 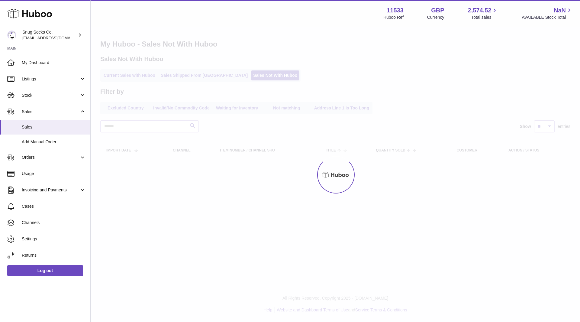 I want to click on span: Total sales, so click(x=484, y=17).